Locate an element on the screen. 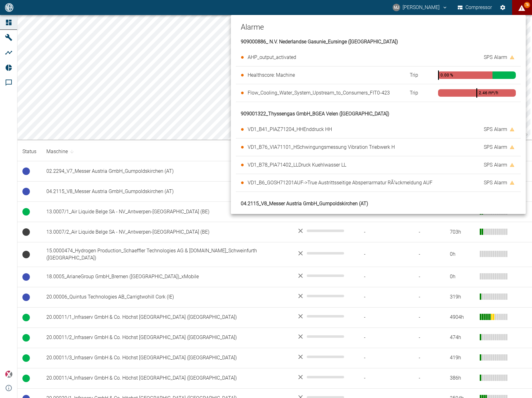 Image resolution: width=532 pixels, height=398 pixels. p: Alarme is located at coordinates (381, 24).